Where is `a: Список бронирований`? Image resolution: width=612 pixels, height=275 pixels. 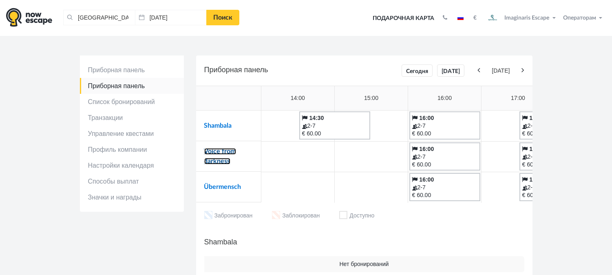
a: Список бронирований is located at coordinates (132, 102).